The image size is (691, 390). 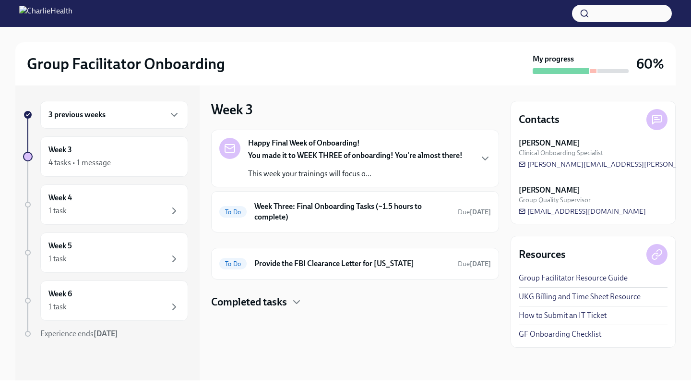 What do you see at coordinates (106, 300) in the screenshot?
I see `a: Week 61 task` at bounding box center [106, 300].